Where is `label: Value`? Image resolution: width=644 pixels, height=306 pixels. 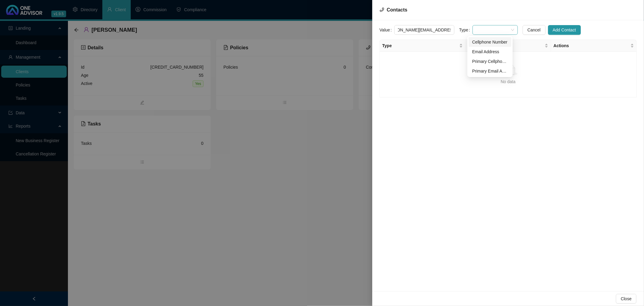 label: Value is located at coordinates (387, 30).